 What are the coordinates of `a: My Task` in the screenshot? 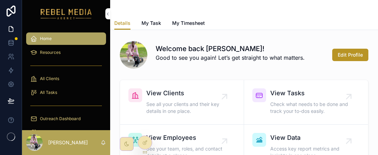 It's located at (151, 24).